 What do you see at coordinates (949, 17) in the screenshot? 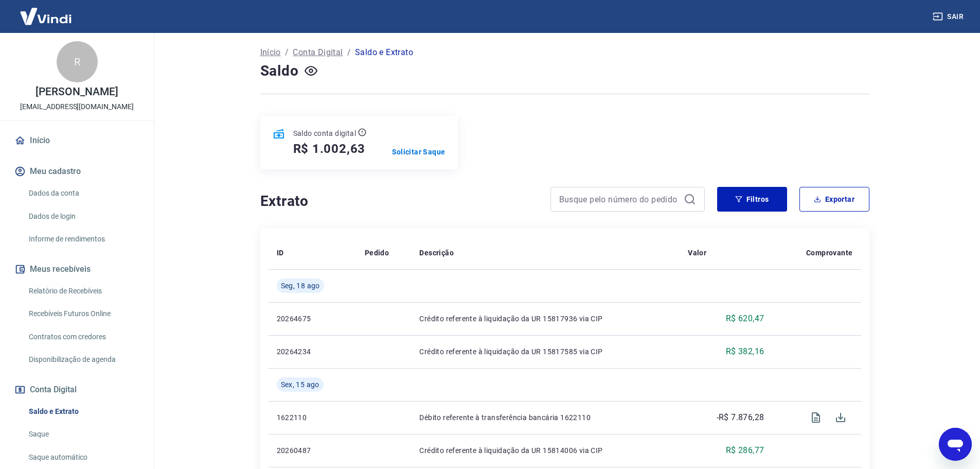
I see `button: Sair` at bounding box center [949, 17].